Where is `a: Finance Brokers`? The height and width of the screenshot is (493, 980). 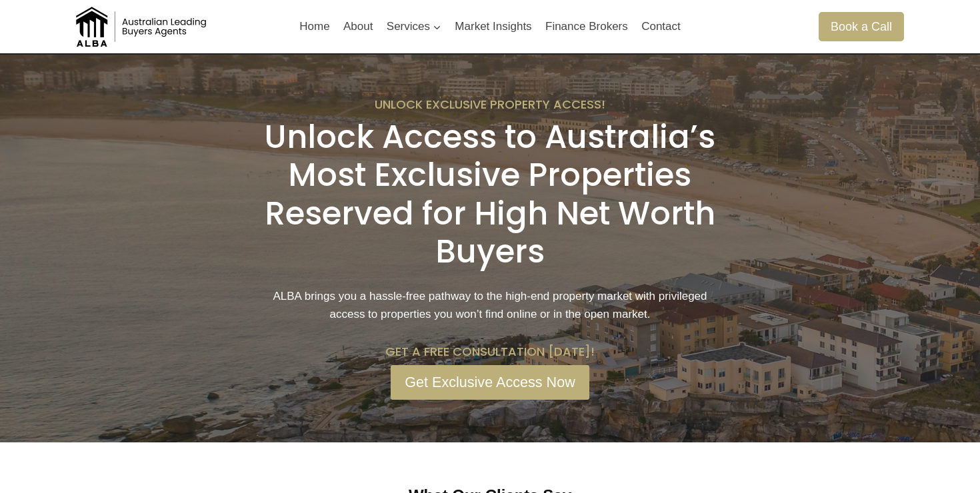 a: Finance Brokers is located at coordinates (587, 26).